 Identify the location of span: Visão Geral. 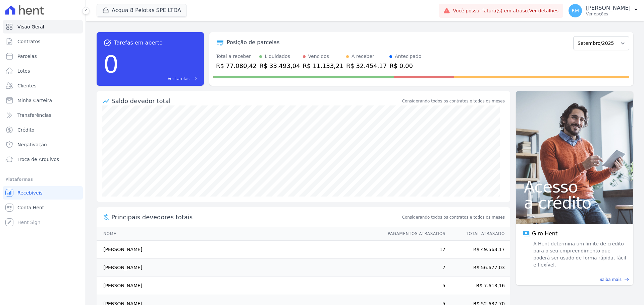
(31, 27).